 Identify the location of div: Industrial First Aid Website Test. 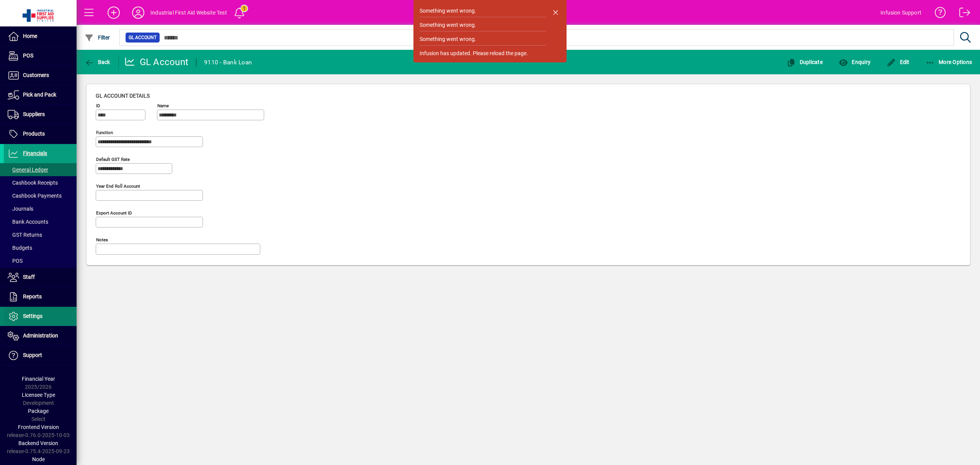
(189, 13).